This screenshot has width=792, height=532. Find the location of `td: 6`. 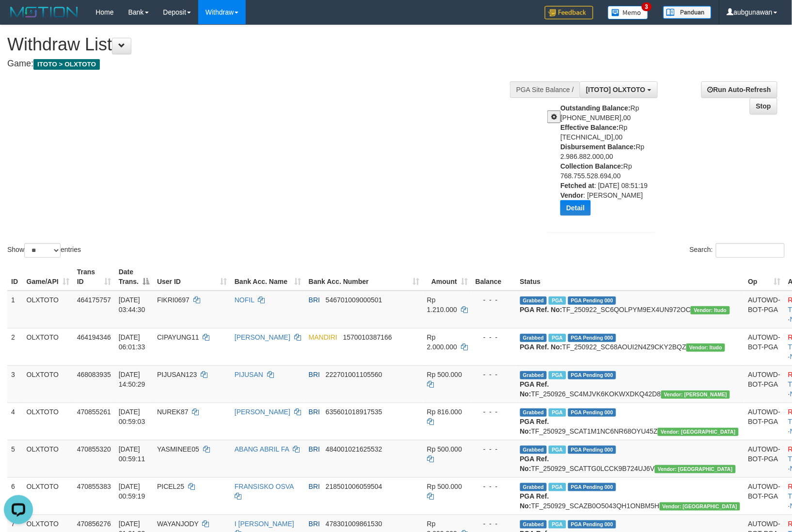

td: 6 is located at coordinates (15, 496).